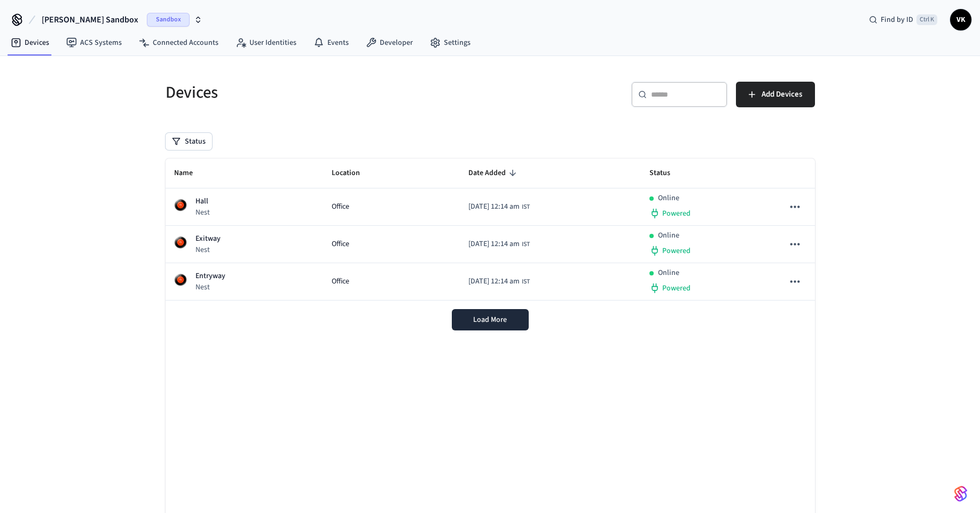  Describe the element at coordinates (961, 20) in the screenshot. I see `button: VK` at that location.